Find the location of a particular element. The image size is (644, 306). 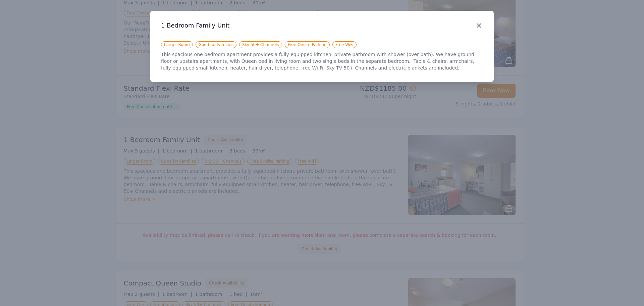

span: Larger Room is located at coordinates (177, 44).